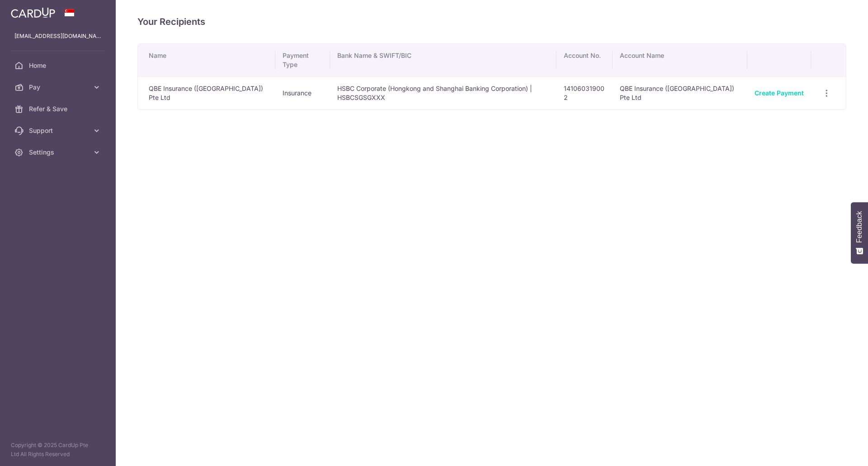 This screenshot has height=466, width=868. What do you see at coordinates (680, 60) in the screenshot?
I see `th: Account Name` at bounding box center [680, 60].